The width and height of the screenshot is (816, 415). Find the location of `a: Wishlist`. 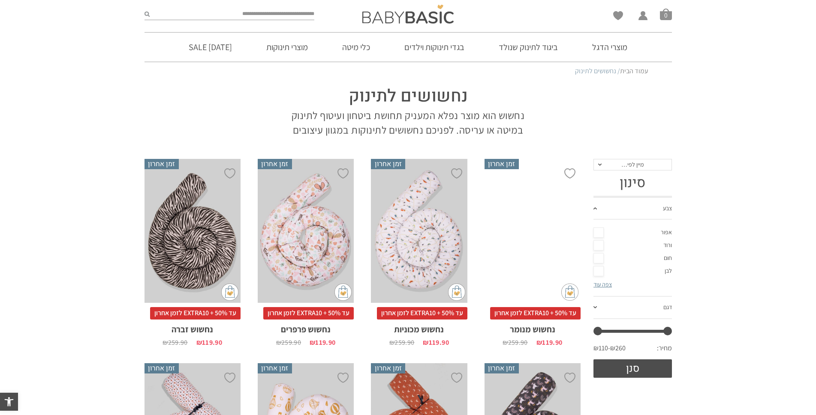

a: Wishlist is located at coordinates (618, 15).